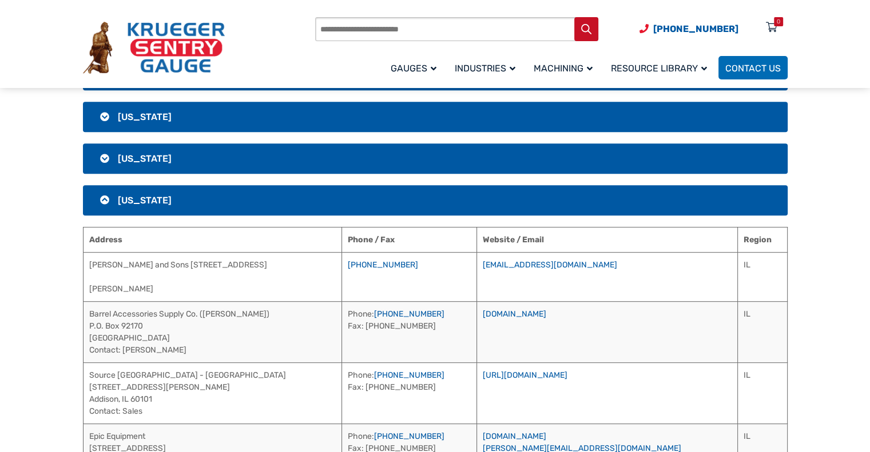 Image resolution: width=870 pixels, height=452 pixels. I want to click on span: Gauges, so click(413, 68).